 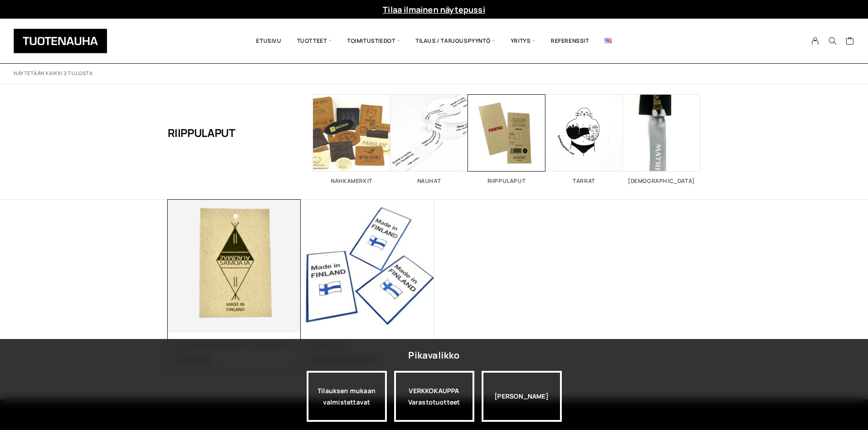 I want to click on div: Pikavalikko, so click(x=434, y=356).